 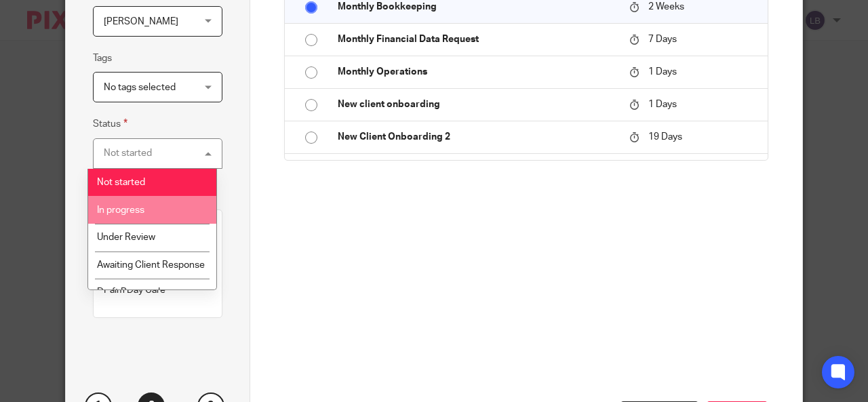 What do you see at coordinates (110, 123) in the screenshot?
I see `label: Status` at bounding box center [110, 123].